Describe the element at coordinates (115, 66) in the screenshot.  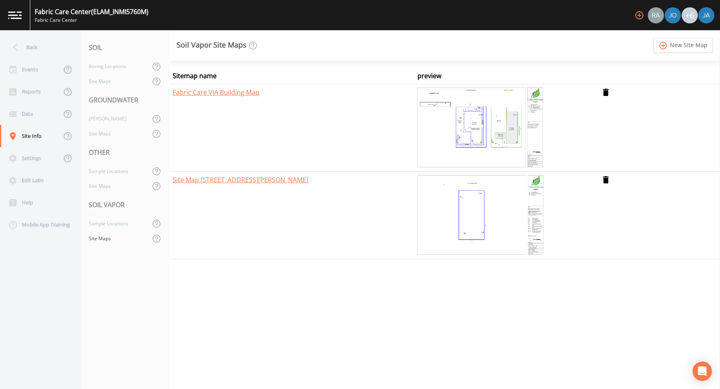
I see `a: Boring Locations` at that location.